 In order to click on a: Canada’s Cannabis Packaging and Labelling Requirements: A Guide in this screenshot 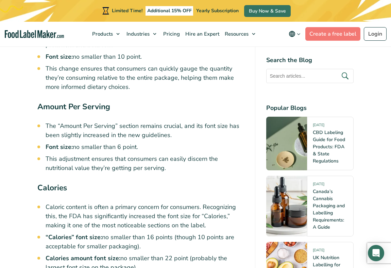, I will do `click(329, 210)`.